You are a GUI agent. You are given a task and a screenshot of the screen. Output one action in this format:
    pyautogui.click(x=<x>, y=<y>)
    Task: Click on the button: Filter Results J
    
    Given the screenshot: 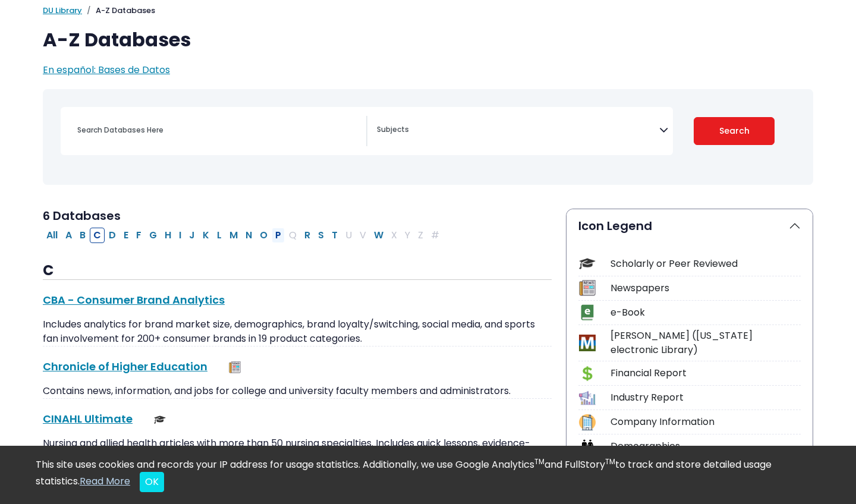 What is the action you would take?
    pyautogui.click(x=192, y=235)
    